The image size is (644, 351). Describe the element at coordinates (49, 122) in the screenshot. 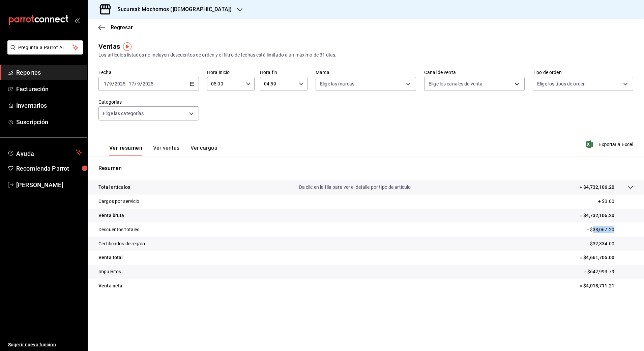

I see `span: Suscripción` at that location.